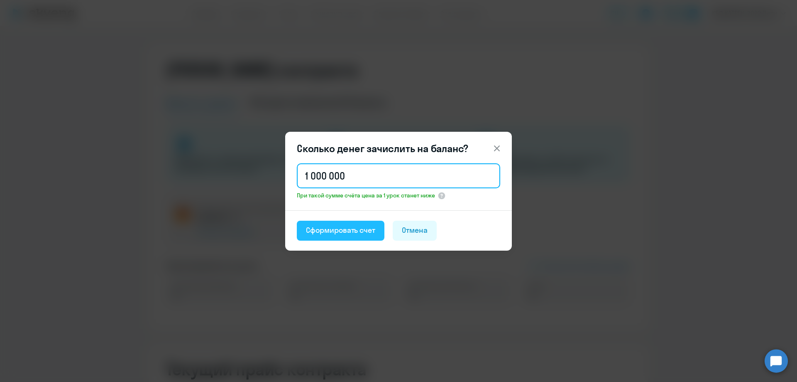  Describe the element at coordinates (415, 231) in the screenshot. I see `button: Отмена` at that location.